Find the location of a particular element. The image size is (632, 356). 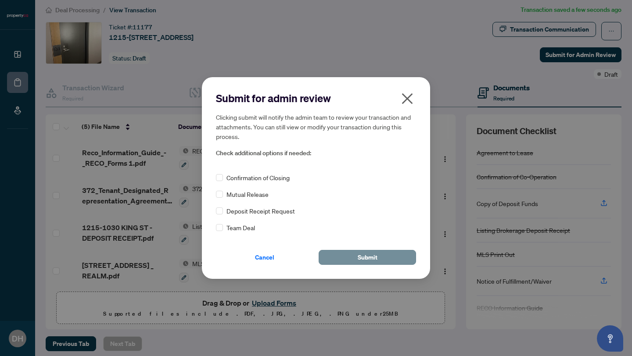

span: Check additional options if needed: is located at coordinates (316, 153).